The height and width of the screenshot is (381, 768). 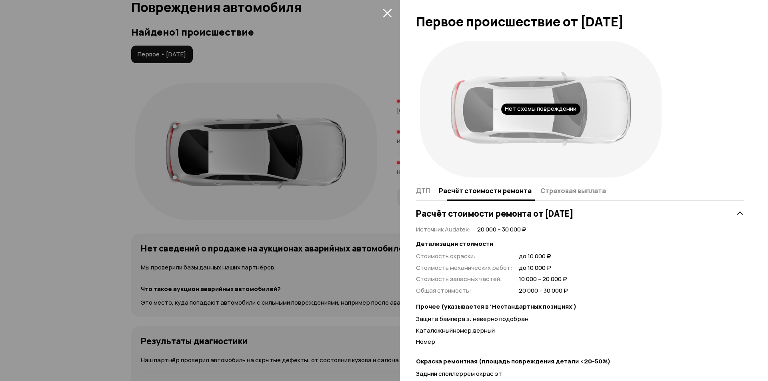 What do you see at coordinates (455, 330) in the screenshot?
I see `span: Каталожныйномер,верный` at bounding box center [455, 330].